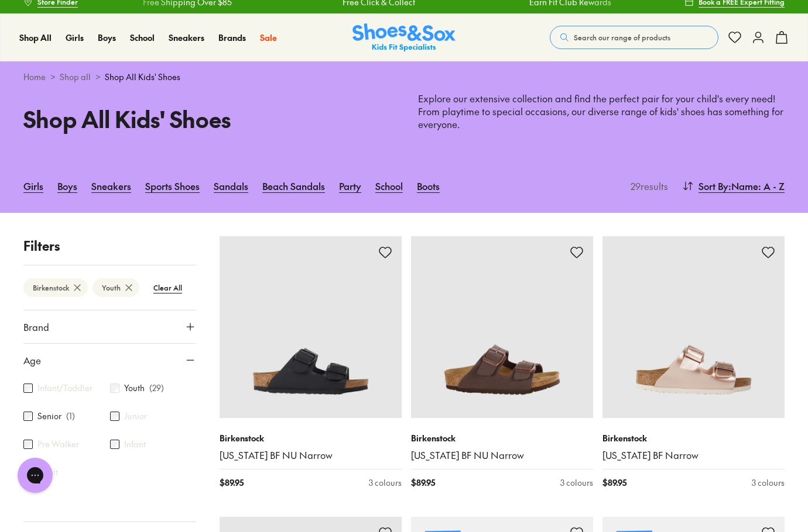 Image resolution: width=808 pixels, height=532 pixels. I want to click on btn: Birkenstock, so click(55, 288).